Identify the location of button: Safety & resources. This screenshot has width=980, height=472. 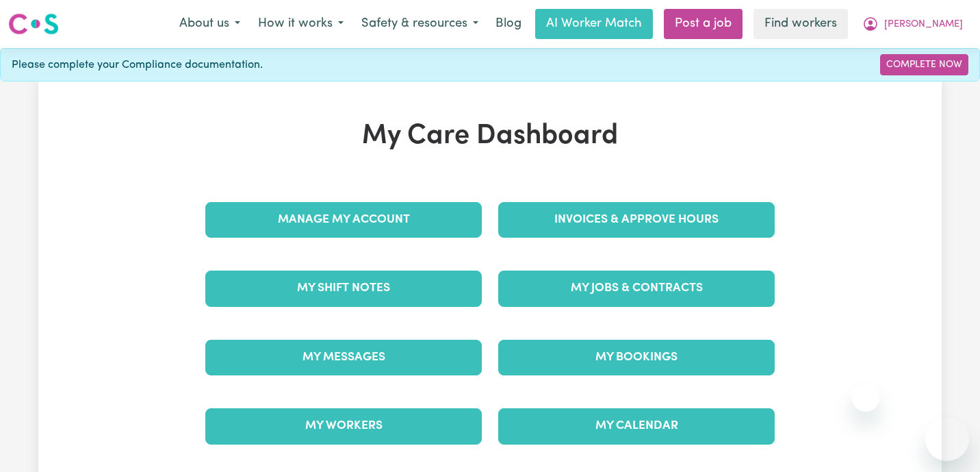
(419, 24).